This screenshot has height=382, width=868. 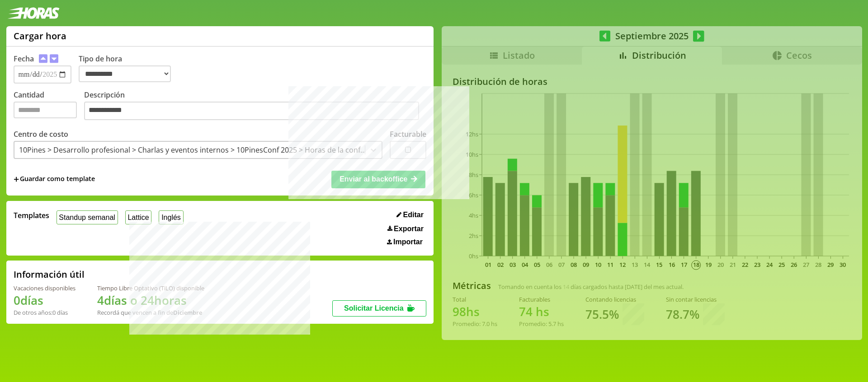 What do you see at coordinates (171, 217) in the screenshot?
I see `button: Inglés` at bounding box center [171, 217].